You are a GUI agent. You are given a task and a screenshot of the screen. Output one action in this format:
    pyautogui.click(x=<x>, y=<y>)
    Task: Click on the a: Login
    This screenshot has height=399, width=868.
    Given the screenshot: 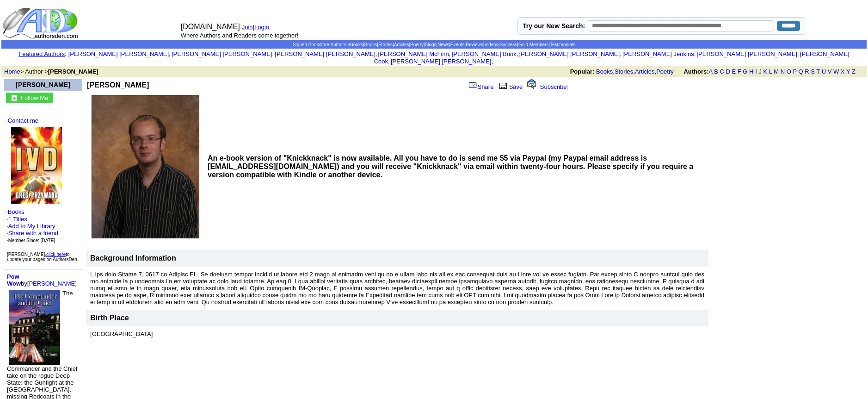 What is the action you would take?
    pyautogui.click(x=261, y=27)
    